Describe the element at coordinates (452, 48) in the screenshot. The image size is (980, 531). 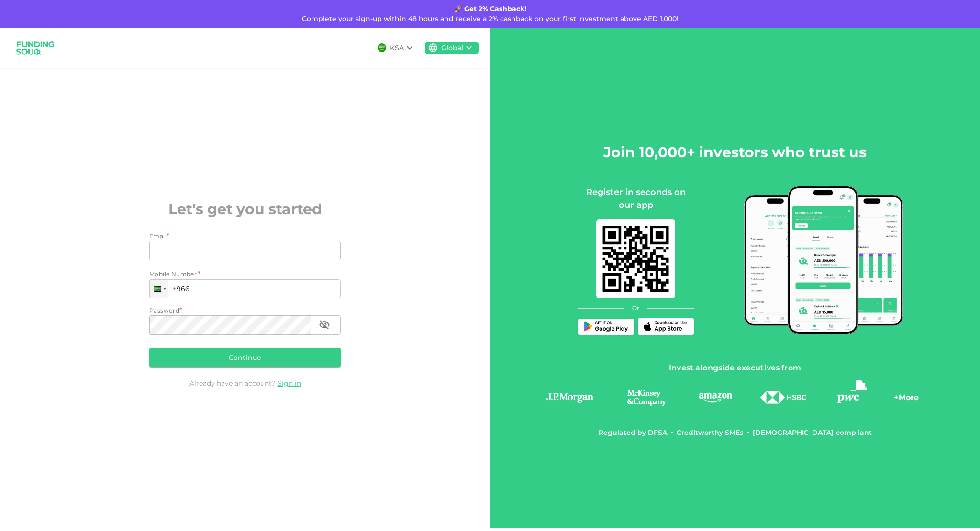
I see `div: Global` at that location.